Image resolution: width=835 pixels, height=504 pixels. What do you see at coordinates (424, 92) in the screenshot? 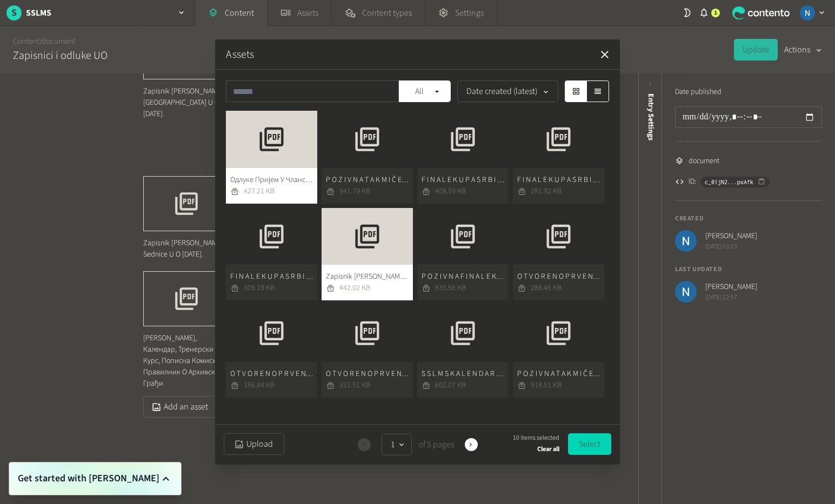
I see `button: All` at bounding box center [424, 92].